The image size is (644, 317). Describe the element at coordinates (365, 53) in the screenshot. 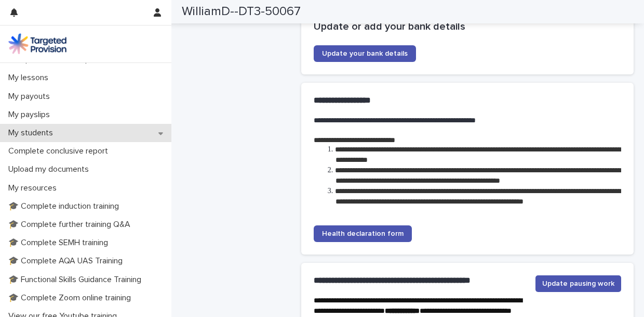

I see `span: Update your bank details` at that location.